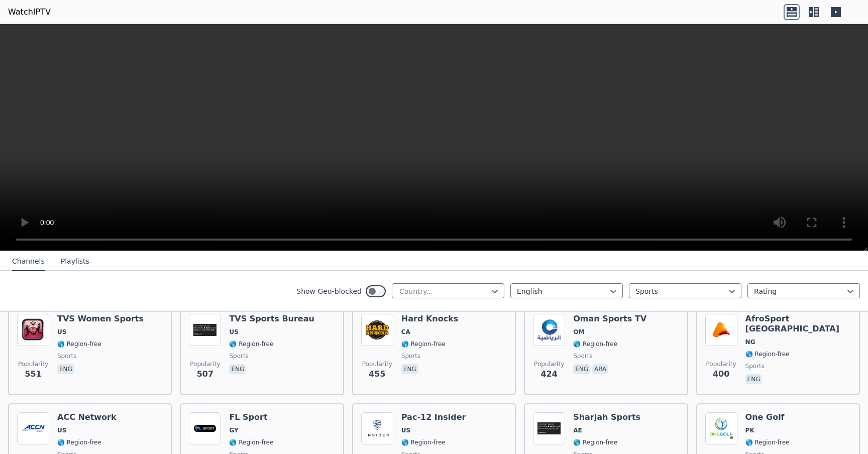  Describe the element at coordinates (33, 330) in the screenshot. I see `img: TVS Women Sports` at that location.